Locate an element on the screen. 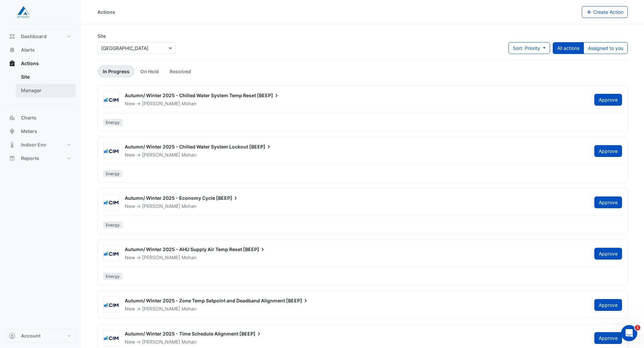 This screenshot has height=348, width=644. span: Actions is located at coordinates (30, 63).